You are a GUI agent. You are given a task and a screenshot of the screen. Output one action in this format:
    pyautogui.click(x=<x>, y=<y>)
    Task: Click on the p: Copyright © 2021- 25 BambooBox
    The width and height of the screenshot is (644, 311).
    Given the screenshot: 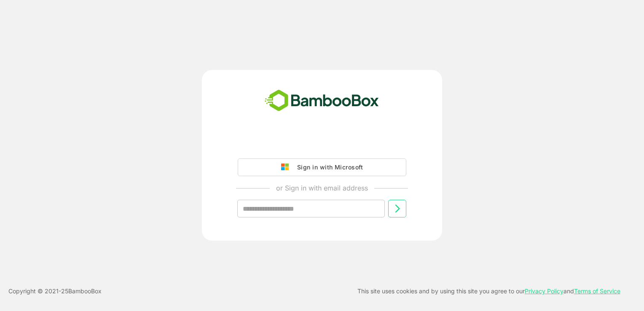 What is the action you would take?
    pyautogui.click(x=55, y=291)
    